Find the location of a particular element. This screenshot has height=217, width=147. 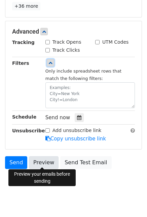

a: +36 more is located at coordinates (26, 6).